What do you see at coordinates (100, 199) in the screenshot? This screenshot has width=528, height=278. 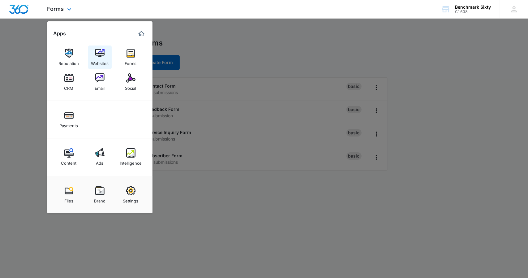 I see `div: Brand` at bounding box center [100, 199].